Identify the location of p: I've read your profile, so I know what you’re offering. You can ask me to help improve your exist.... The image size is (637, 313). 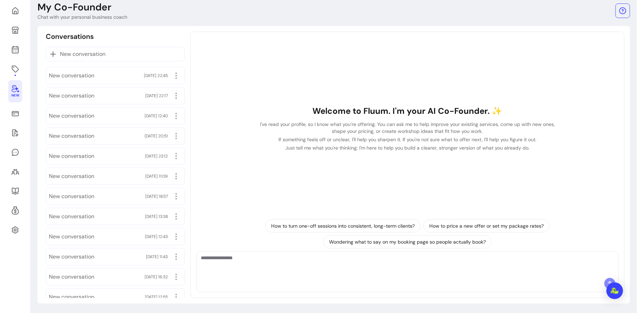
(408, 128).